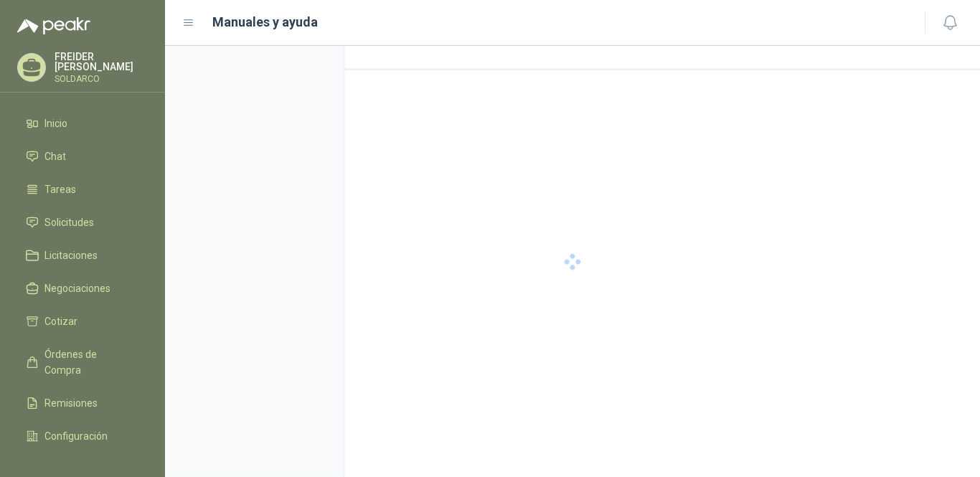 The height and width of the screenshot is (477, 980). I want to click on span: Negociaciones, so click(78, 289).